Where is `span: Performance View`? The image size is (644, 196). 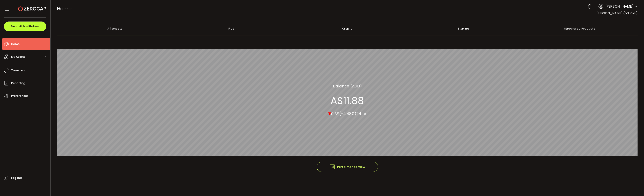
span: Performance View is located at coordinates (347, 167).